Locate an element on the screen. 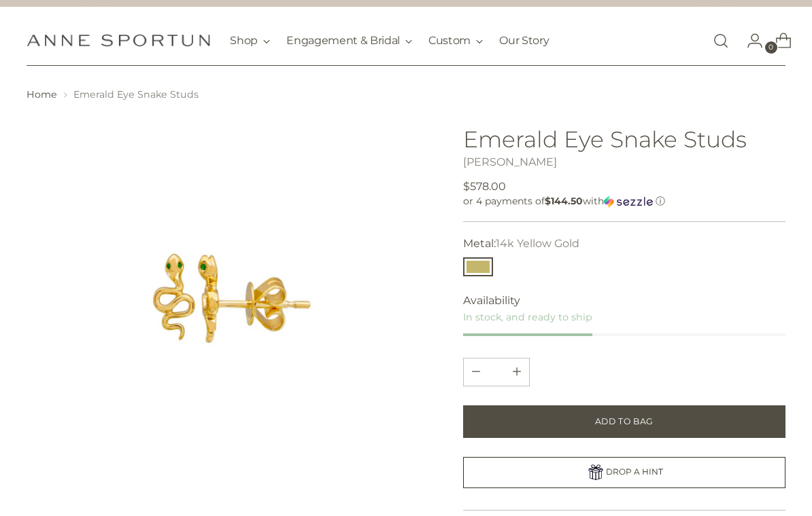  button: Add to Bag is located at coordinates (623, 422).